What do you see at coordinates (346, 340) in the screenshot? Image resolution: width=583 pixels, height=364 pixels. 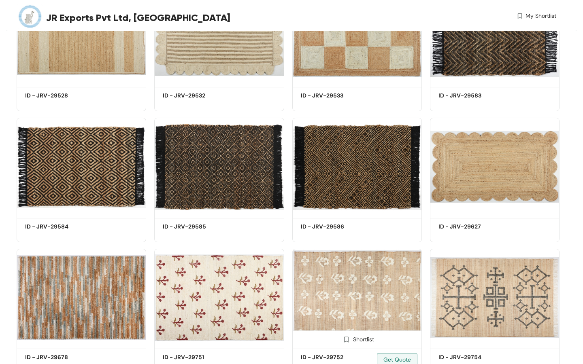 I see `img: Shortlist` at bounding box center [346, 340].